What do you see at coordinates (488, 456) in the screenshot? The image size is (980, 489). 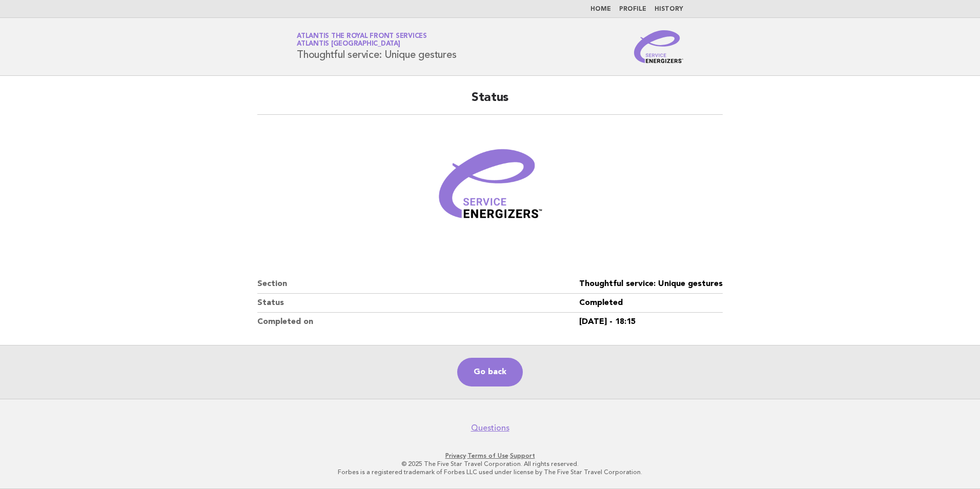 I see `a: Terms of Use` at bounding box center [488, 456].